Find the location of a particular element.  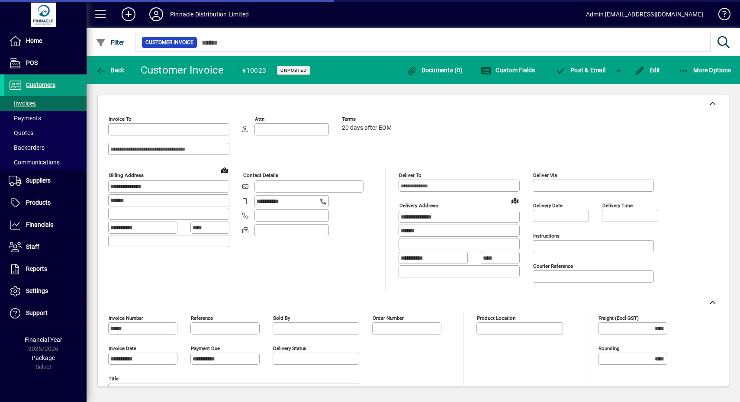

span: Home is located at coordinates (34, 41).